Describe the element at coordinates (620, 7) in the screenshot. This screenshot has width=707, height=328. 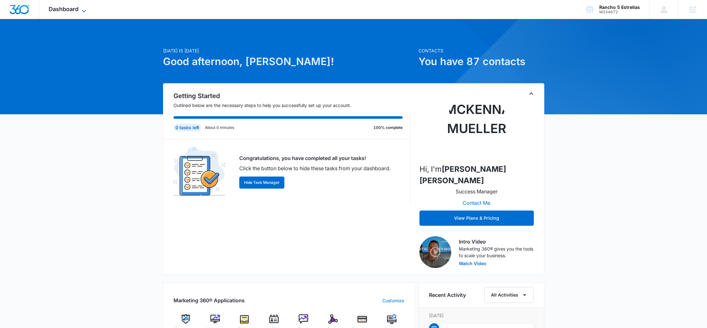
I see `div: account name` at that location.